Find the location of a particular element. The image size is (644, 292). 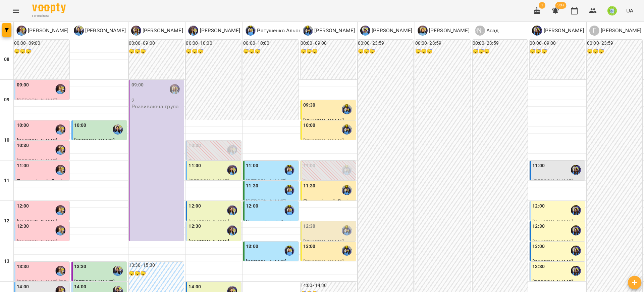

div: Асад is located at coordinates (487, 31).